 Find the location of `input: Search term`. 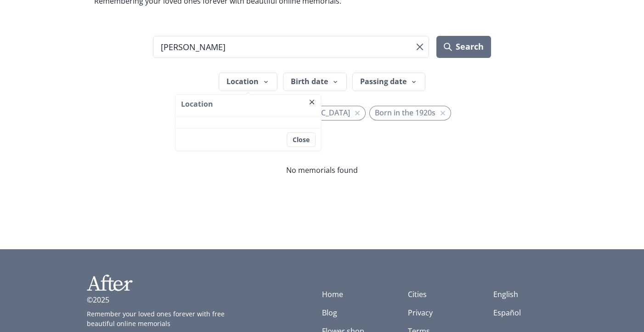

input: Search term is located at coordinates (291, 47).